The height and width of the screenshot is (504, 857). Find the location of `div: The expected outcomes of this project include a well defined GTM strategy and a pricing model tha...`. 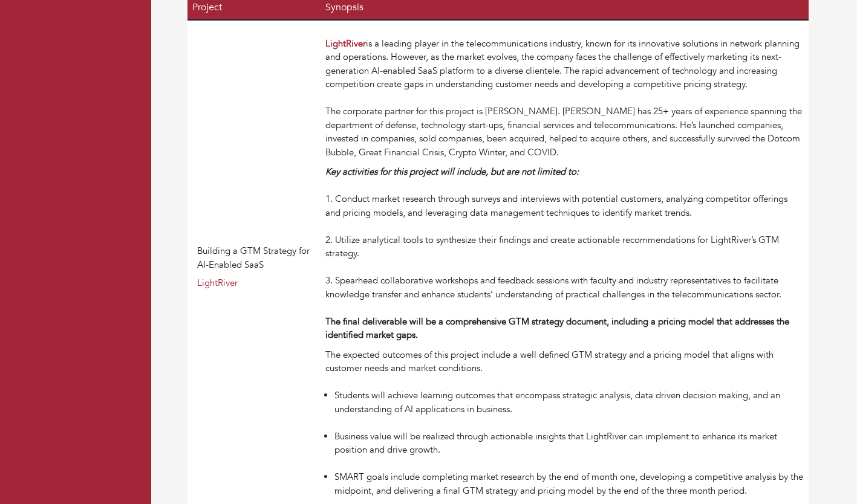

div: The expected outcomes of this project include a well defined GTM strategy and a pricing model tha... is located at coordinates (564, 369).